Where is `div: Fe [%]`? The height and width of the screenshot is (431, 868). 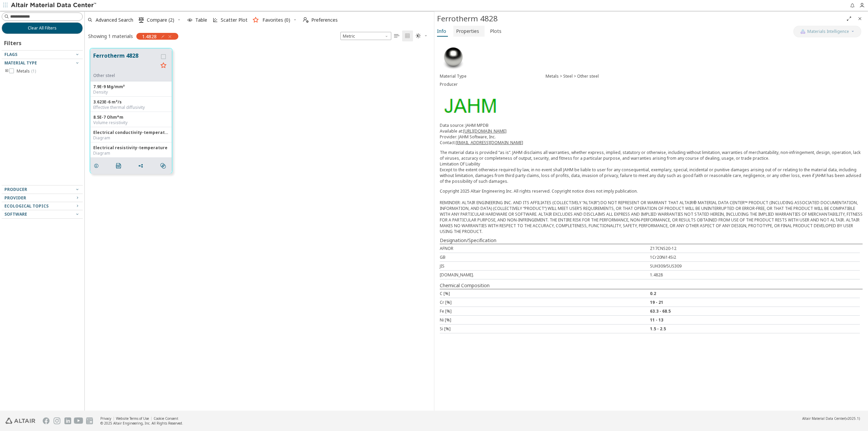
div: Fe [%] is located at coordinates (545, 311).